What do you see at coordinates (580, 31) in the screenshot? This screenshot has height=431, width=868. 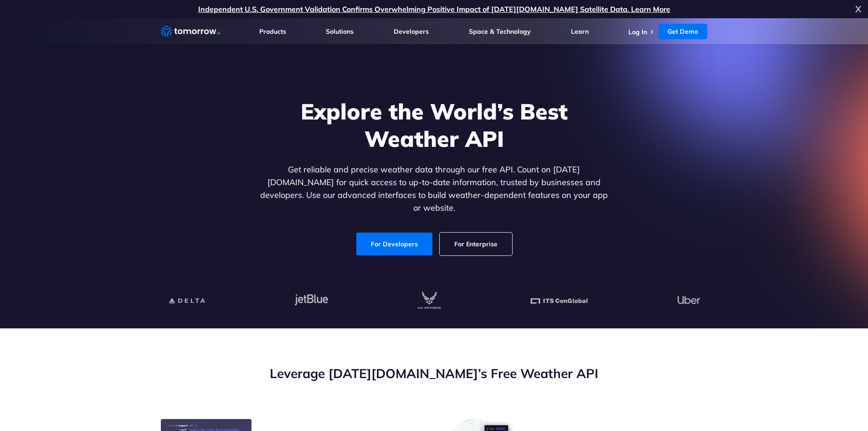 I see `a: Learn` at bounding box center [580, 31].